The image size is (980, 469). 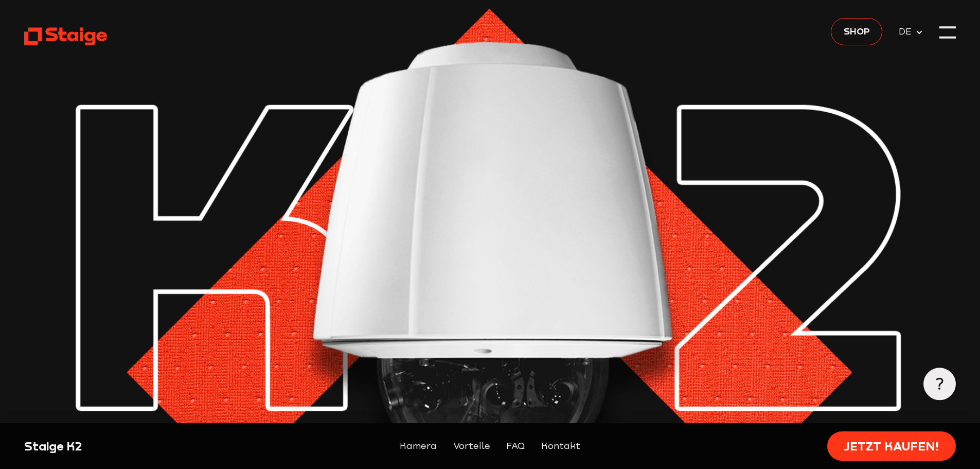 What do you see at coordinates (418, 446) in the screenshot?
I see `a: Kamera` at bounding box center [418, 446].